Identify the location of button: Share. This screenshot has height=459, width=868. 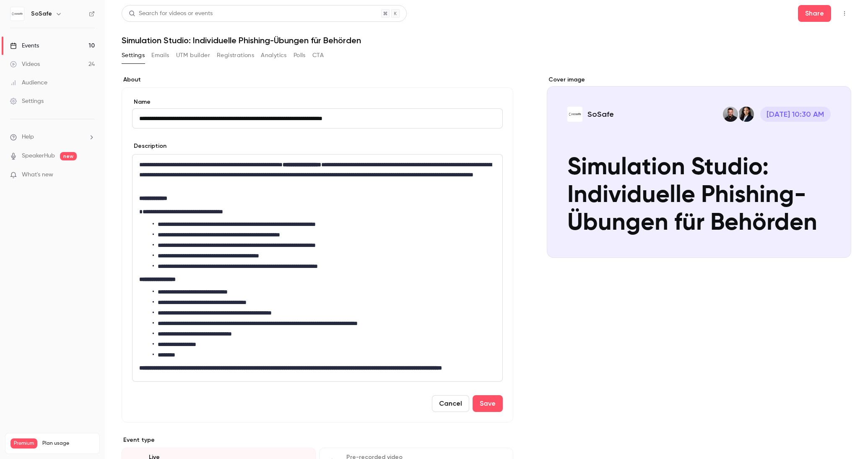
(814, 13).